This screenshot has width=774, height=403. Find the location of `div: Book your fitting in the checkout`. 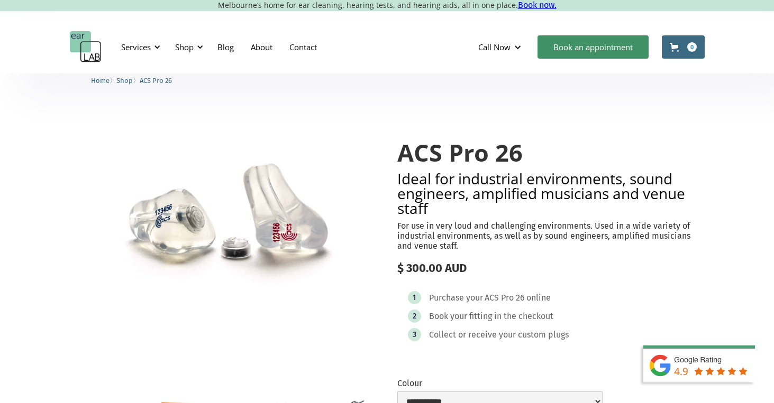

div: Book your fitting in the checkout is located at coordinates (491, 317).